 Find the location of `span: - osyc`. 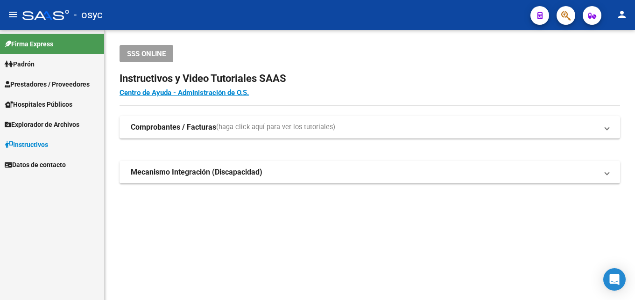

span: - osyc is located at coordinates (88, 15).